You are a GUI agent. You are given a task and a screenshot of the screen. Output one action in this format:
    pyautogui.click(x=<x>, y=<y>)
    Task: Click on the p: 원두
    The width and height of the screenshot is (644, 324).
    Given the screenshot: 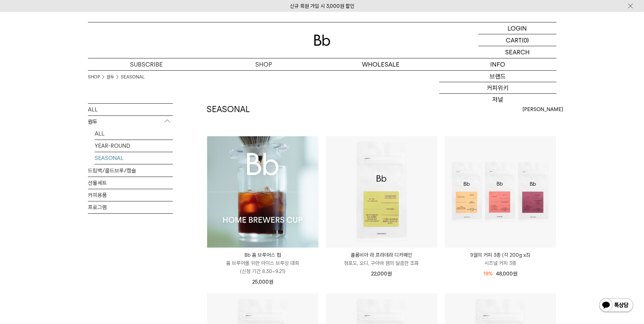 What is the action you would take?
    pyautogui.click(x=130, y=122)
    